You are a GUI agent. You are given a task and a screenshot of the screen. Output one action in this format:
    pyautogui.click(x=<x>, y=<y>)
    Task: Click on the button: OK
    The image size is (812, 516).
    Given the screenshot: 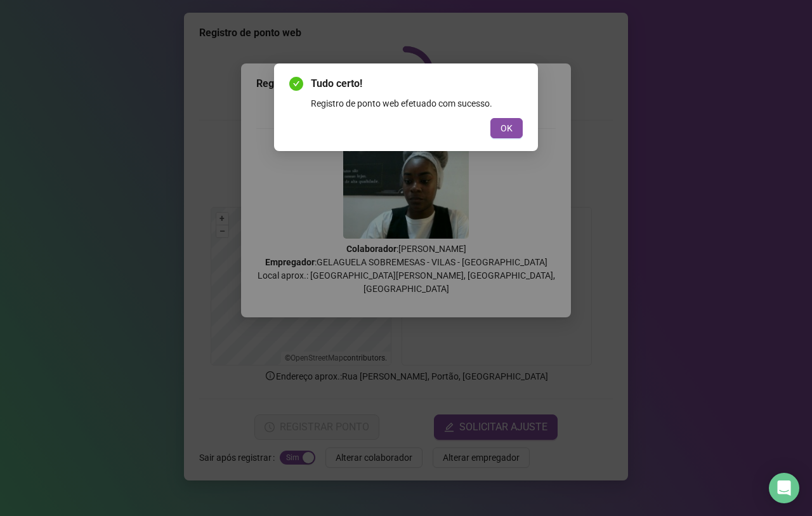 What is the action you would take?
    pyautogui.click(x=506, y=128)
    